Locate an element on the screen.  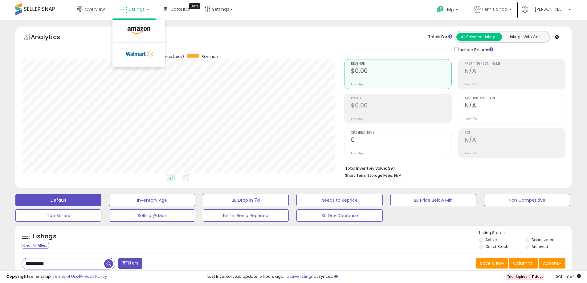
label: Archived is located at coordinates (540, 247).